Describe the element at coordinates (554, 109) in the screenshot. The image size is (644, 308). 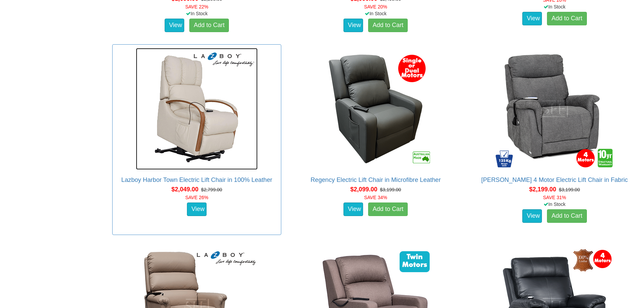
I see `img: Dalton 4 Motor Electric Lift Chair in Fabric` at that location.